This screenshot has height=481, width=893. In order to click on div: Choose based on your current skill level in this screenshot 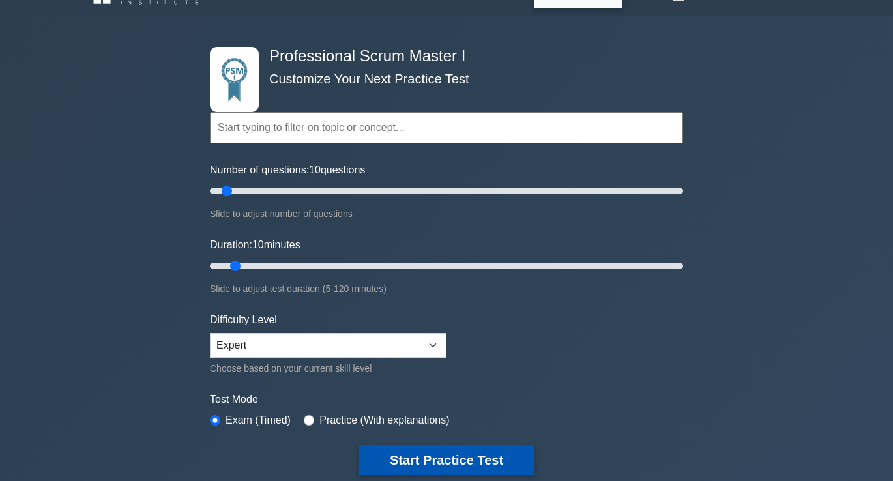, I will do `click(328, 368)`.